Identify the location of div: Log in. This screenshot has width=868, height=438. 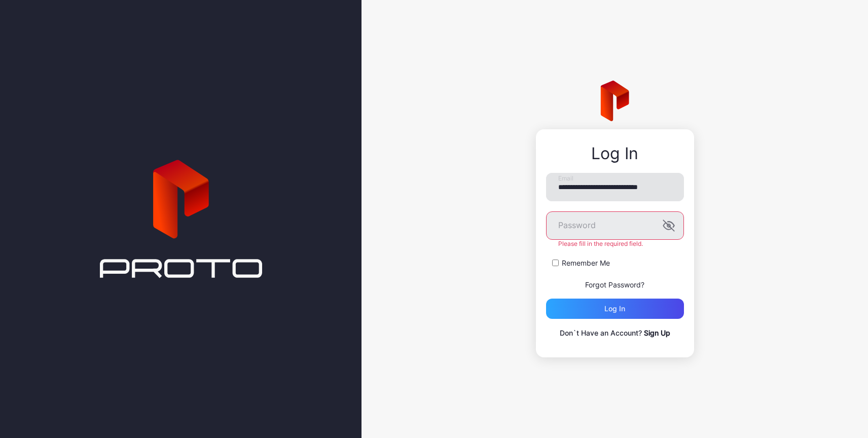
(614, 309).